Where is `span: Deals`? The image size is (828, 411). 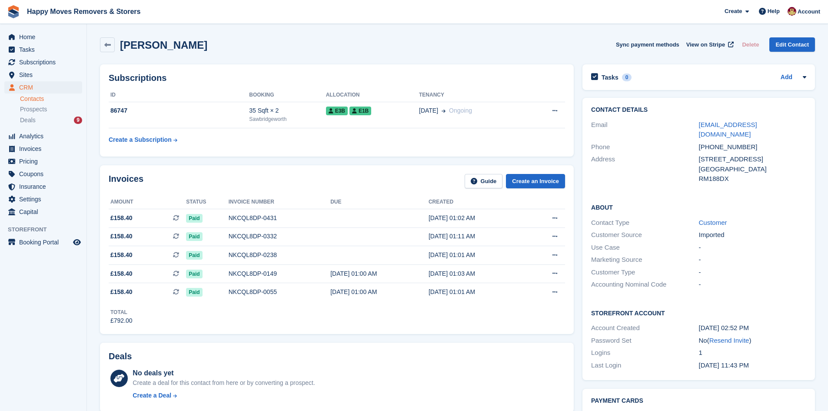 span: Deals is located at coordinates (28, 120).